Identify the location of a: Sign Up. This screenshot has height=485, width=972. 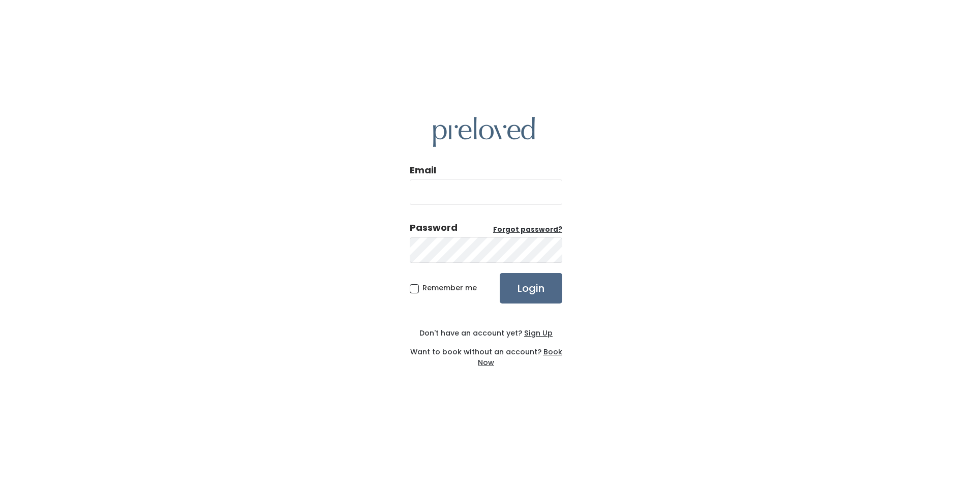
(537, 333).